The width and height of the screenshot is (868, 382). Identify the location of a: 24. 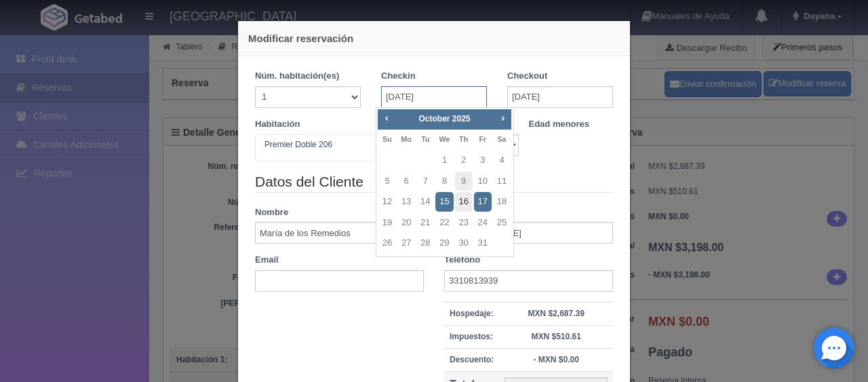
(482, 222).